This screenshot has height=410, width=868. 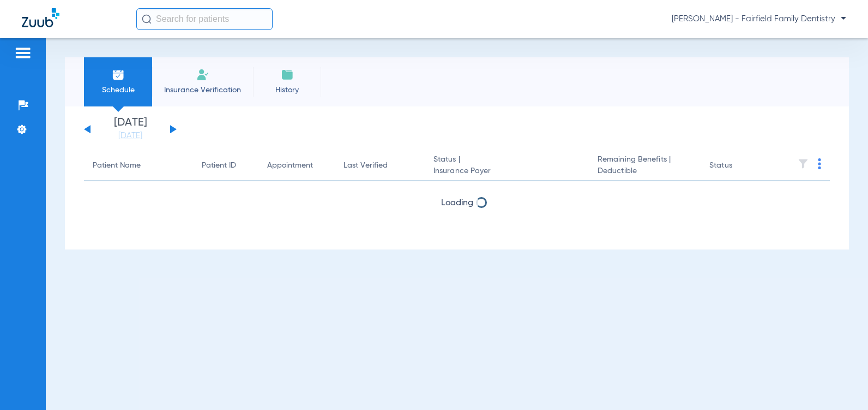 I want to click on img: filter.svg, so click(x=803, y=164).